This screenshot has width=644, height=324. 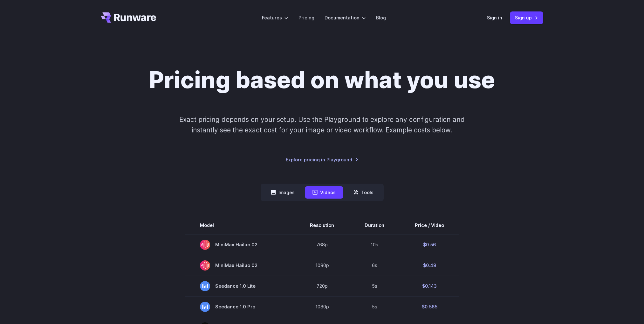 I want to click on td: $0.56, so click(x=429, y=245).